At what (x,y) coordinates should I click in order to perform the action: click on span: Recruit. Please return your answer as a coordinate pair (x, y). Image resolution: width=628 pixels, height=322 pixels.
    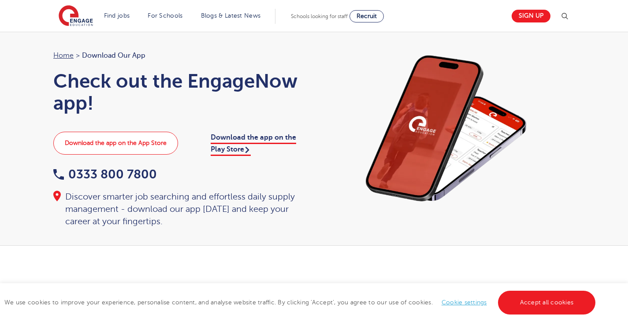
    Looking at the image, I should click on (367, 16).